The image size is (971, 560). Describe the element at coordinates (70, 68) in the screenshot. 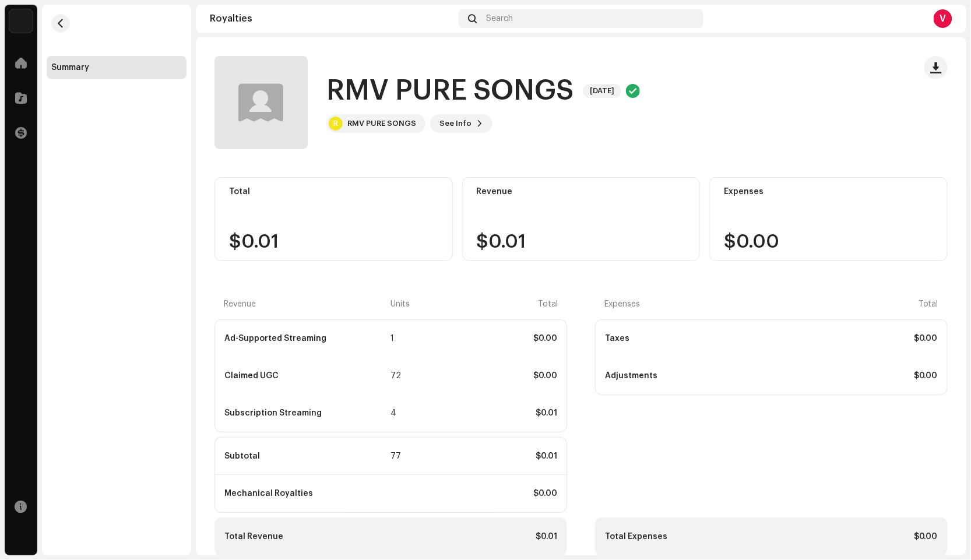

I see `div: Summary` at that location.